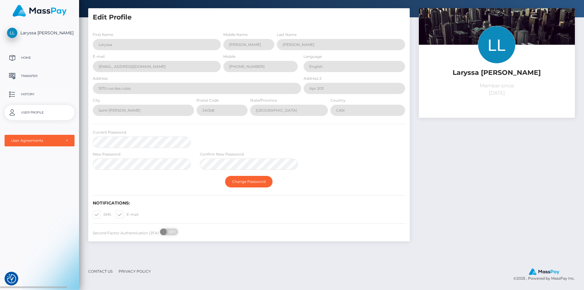  What do you see at coordinates (103, 35) in the screenshot?
I see `label: First Name` at bounding box center [103, 35].